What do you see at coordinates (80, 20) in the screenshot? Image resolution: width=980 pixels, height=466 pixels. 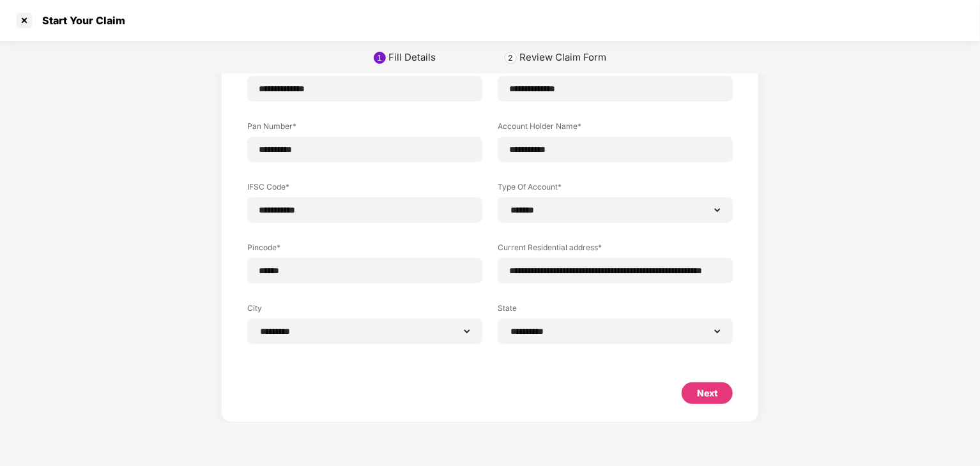 I see `div: Start Your Claim` at bounding box center [80, 20].